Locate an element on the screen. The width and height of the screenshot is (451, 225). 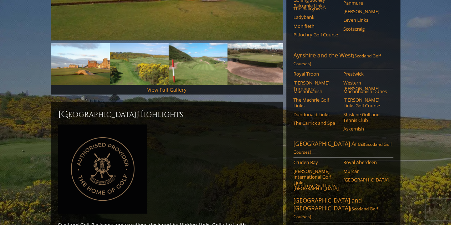
a: Askernish is located at coordinates (366, 129).